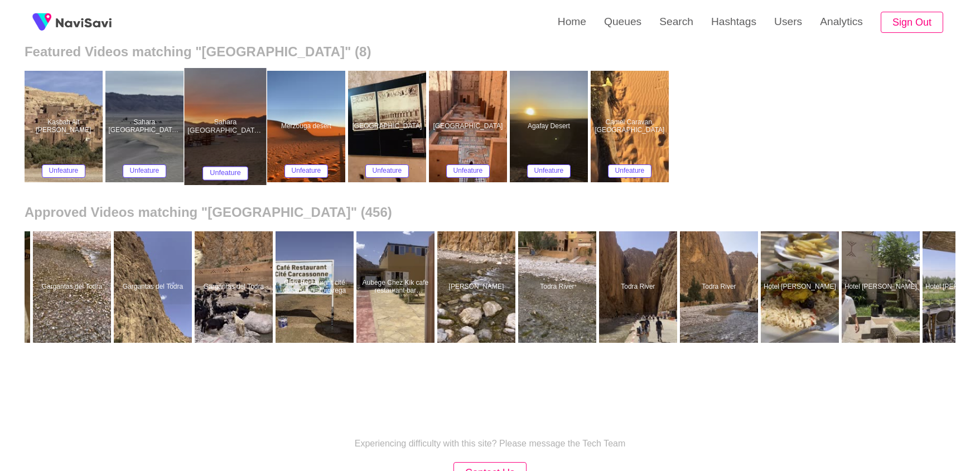  What do you see at coordinates (912, 23) in the screenshot?
I see `button: Sign Out` at bounding box center [912, 23].